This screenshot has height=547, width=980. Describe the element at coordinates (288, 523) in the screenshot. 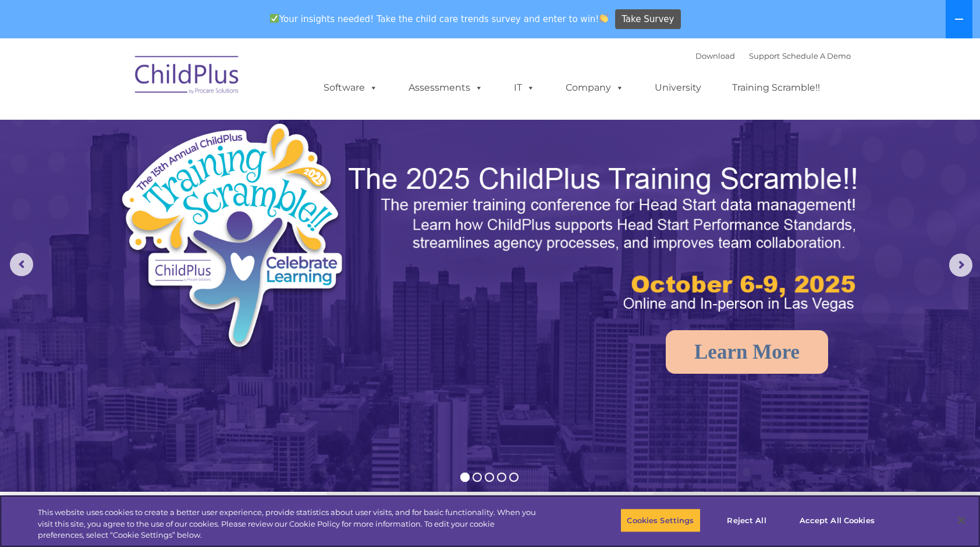

I see `div: This website uses cookies to create a better user experience, provide statistics about user visit...` at that location.